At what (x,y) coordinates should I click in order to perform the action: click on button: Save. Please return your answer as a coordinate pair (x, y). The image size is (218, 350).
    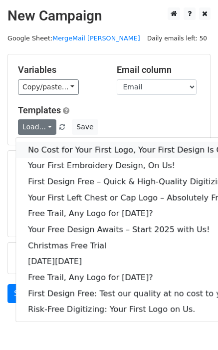
    Looking at the image, I should click on (85, 127).